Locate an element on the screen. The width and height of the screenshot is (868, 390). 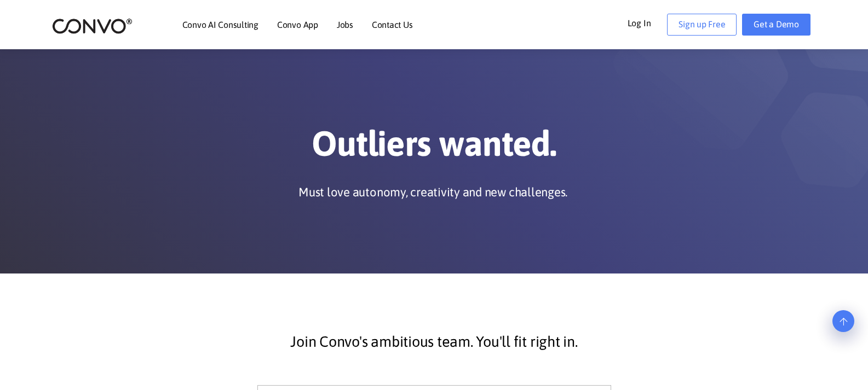
a: Log In is located at coordinates (648, 22).